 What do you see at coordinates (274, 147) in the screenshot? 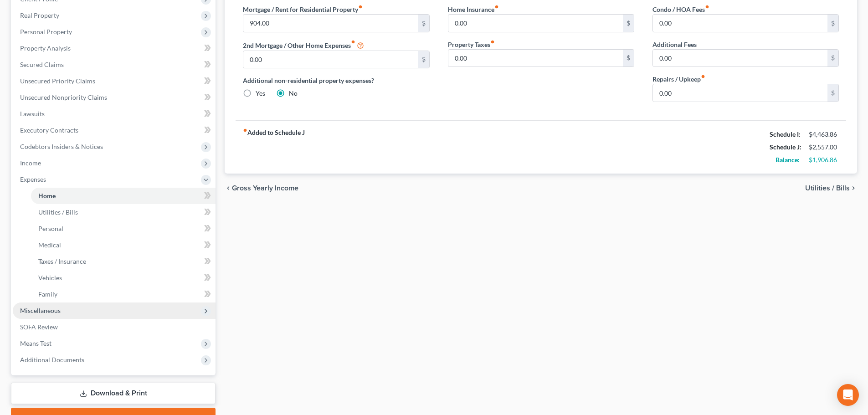
I see `strong: Added to Schedule J` at bounding box center [274, 147].